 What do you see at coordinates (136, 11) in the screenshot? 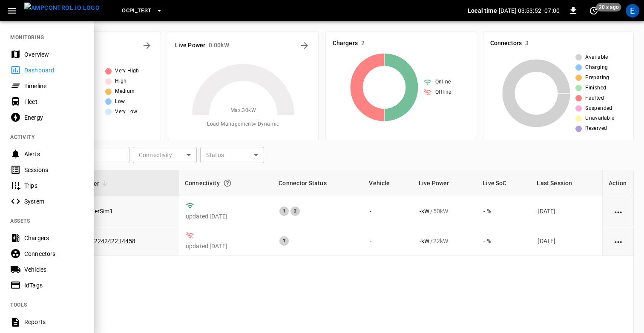
I see `span: OCPI_Test` at bounding box center [136, 11].